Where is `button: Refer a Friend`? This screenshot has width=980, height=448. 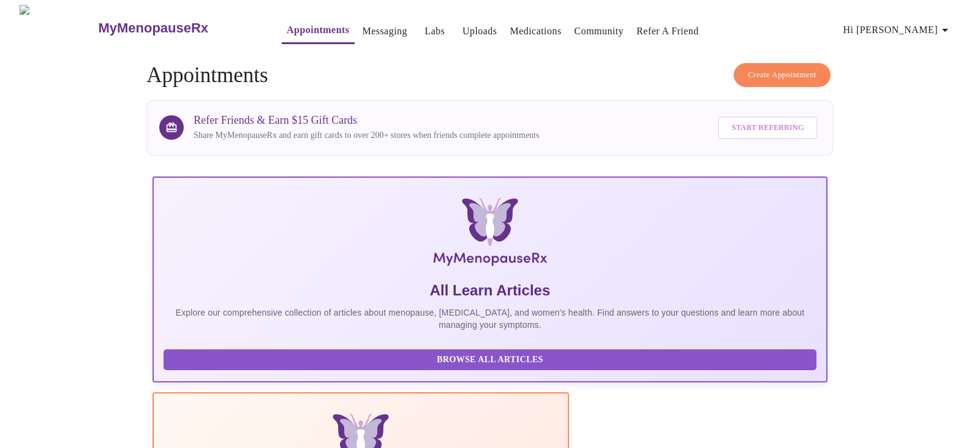 button: Refer a Friend is located at coordinates (668, 31).